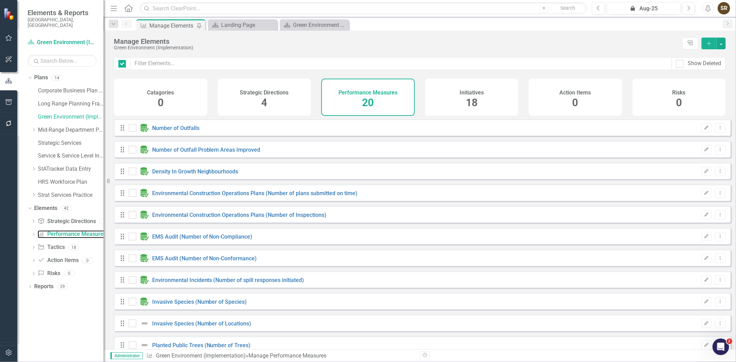  I want to click on a: Tactics, so click(51, 248).